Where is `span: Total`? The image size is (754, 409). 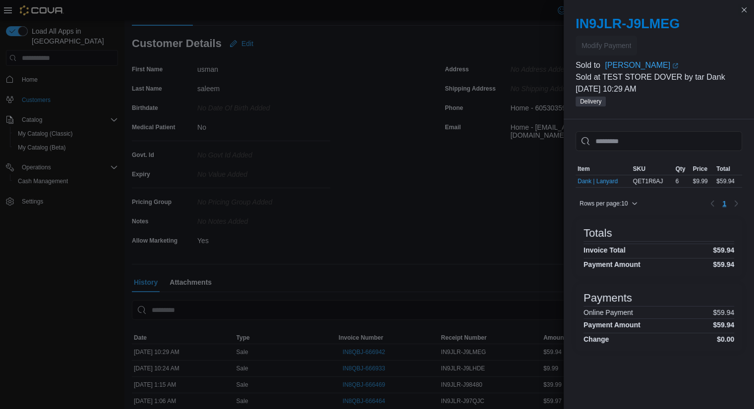
span: Total is located at coordinates (723, 169).